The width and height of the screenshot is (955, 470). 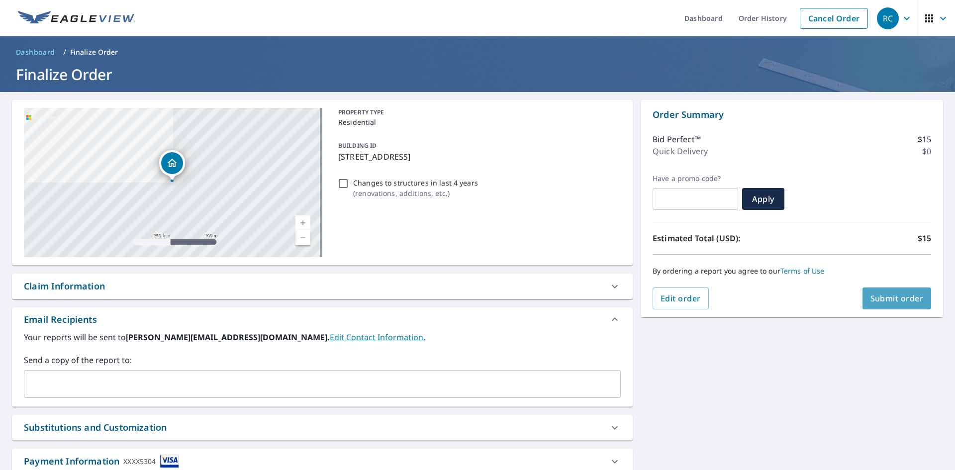 I want to click on a: Terms of Use, so click(x=802, y=271).